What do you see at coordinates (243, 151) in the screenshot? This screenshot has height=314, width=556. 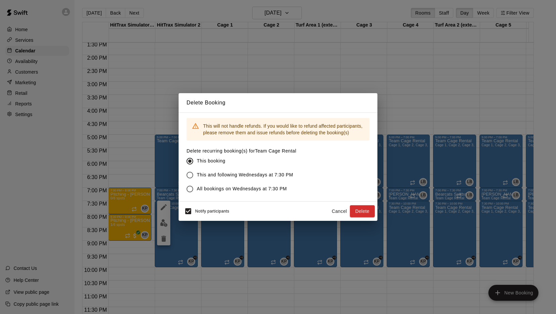 I see `label: Delete recurring booking(s) for Team Cage Rental` at bounding box center [243, 151].